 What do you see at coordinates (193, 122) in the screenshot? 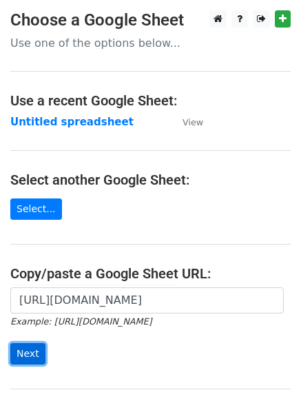
I see `small: View` at bounding box center [193, 122].